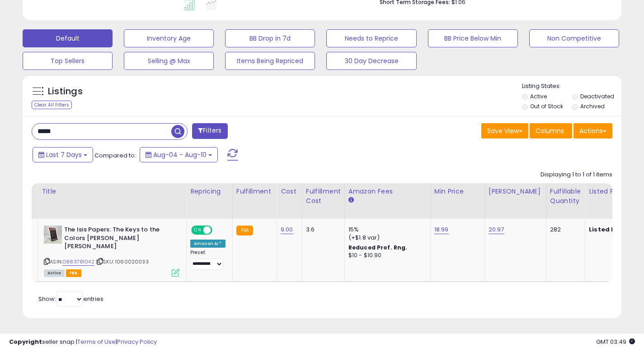 This screenshot has height=351, width=644. What do you see at coordinates (551, 131) in the screenshot?
I see `button: Columns` at bounding box center [551, 131].